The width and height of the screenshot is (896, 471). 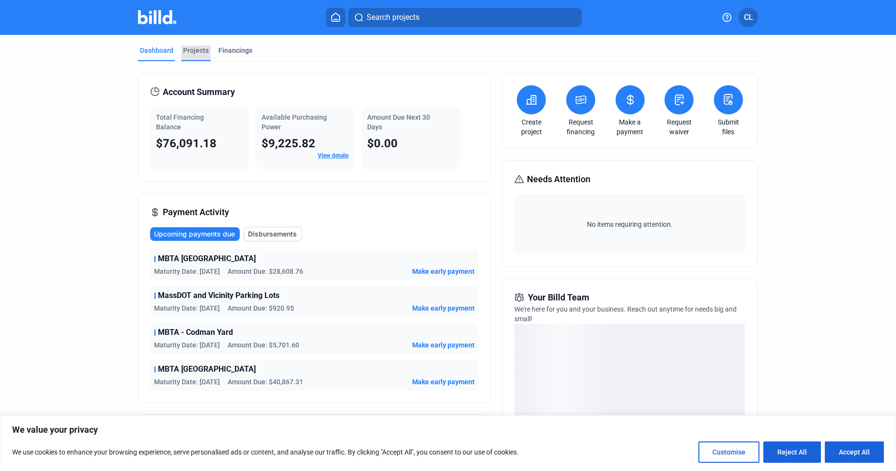 What do you see at coordinates (748, 17) in the screenshot?
I see `button: CL` at bounding box center [748, 17].